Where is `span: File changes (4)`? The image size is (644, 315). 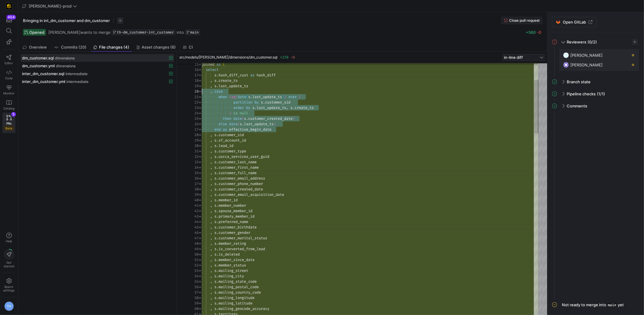 span: File changes (4) is located at coordinates (114, 47).